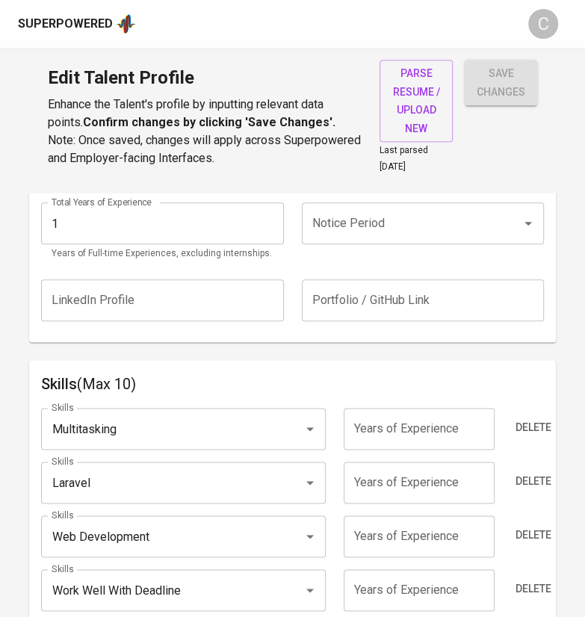  I want to click on h6: Skills, so click(292, 384).